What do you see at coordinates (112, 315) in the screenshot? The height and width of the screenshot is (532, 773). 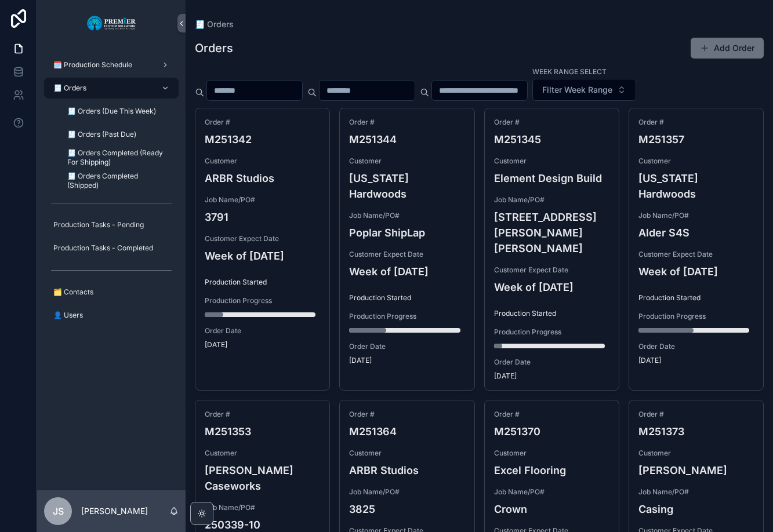 I see `a: 👤 Users` at bounding box center [112, 315].